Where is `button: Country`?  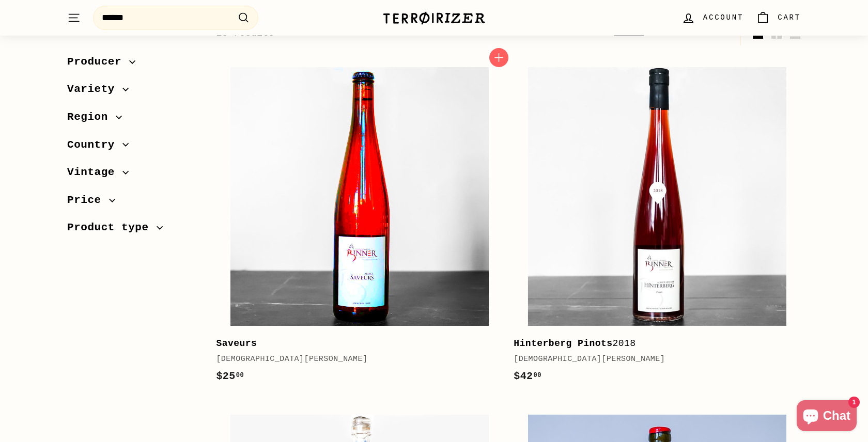
button: Country is located at coordinates (133, 148).